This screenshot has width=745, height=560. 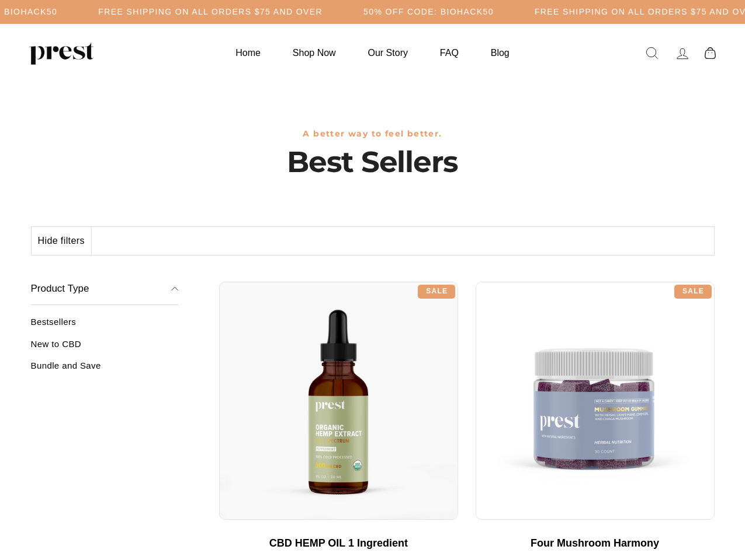 I want to click on a: Bestsellers, so click(x=105, y=326).